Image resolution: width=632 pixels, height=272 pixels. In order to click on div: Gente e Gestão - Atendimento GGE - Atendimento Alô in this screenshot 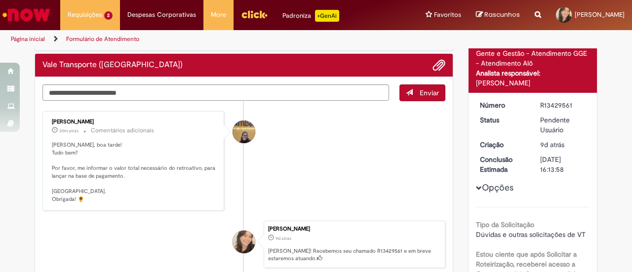, I will do `click(533, 58)`.